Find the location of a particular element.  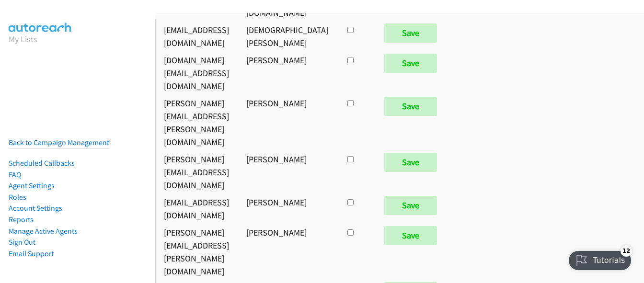

a: Scheduled Callbacks is located at coordinates (42, 163).